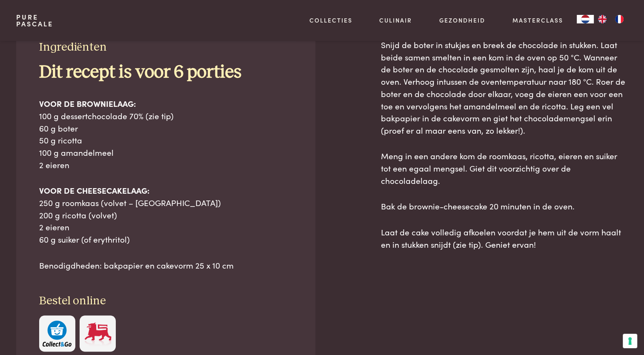 The height and width of the screenshot is (355, 644). I want to click on a: Culinair, so click(396, 20).